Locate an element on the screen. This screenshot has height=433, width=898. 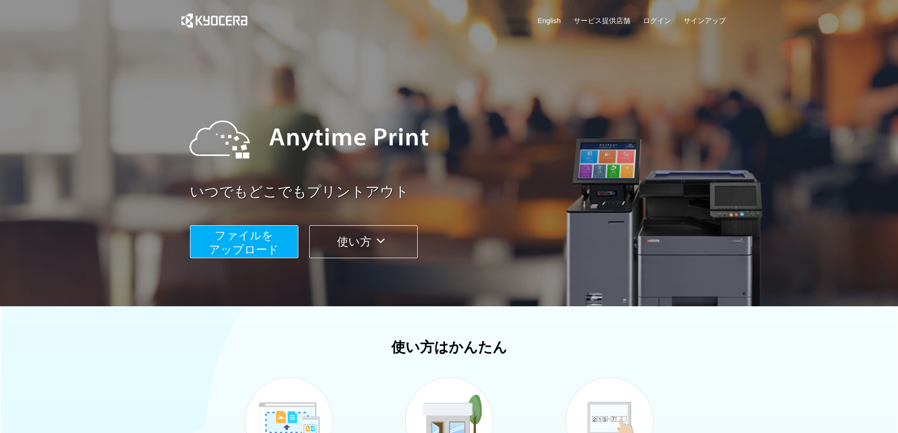
a: ログイン is located at coordinates (657, 20).